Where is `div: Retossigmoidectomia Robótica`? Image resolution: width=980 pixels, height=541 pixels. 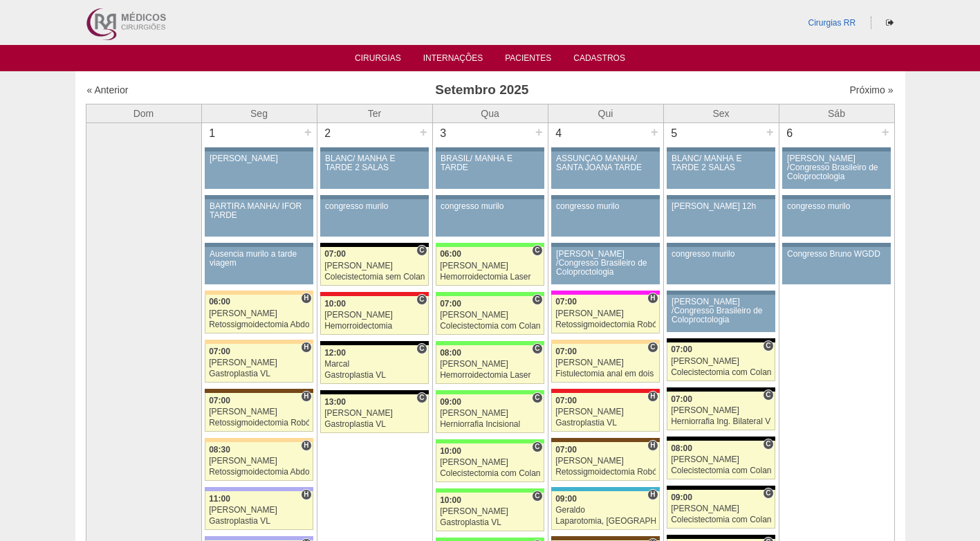 div: Retossigmoidectomia Robótica is located at coordinates (259, 423).